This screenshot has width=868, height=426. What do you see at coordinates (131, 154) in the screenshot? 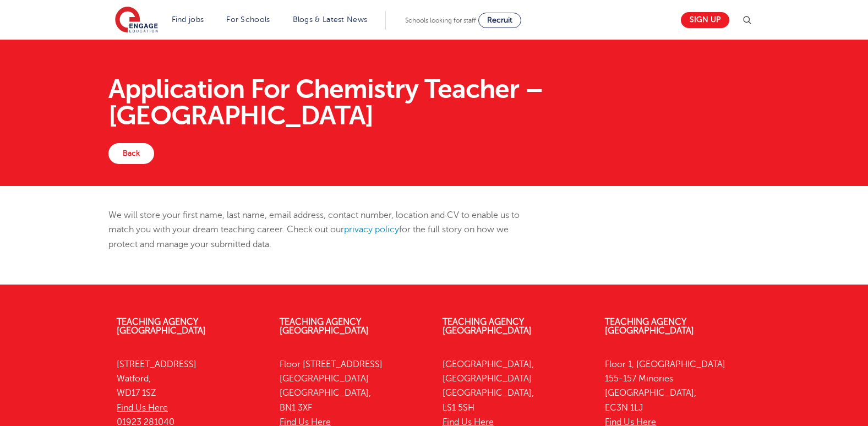
I see `a: Back` at bounding box center [131, 154].